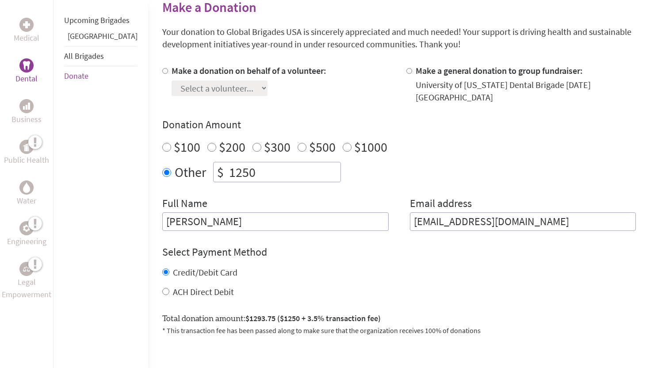 This screenshot has width=650, height=368. I want to click on label: Make a general donation to group fundraiser:, so click(499, 70).